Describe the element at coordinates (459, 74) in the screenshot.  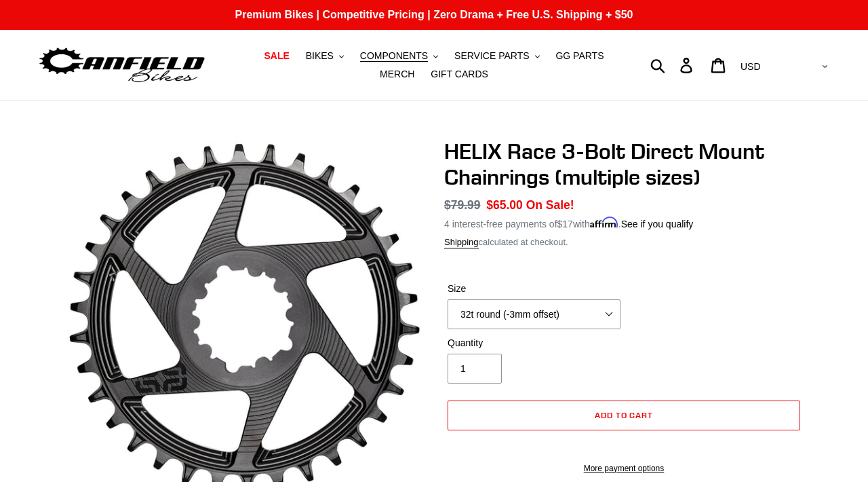
I see `span: GIFT CARDS` at that location.